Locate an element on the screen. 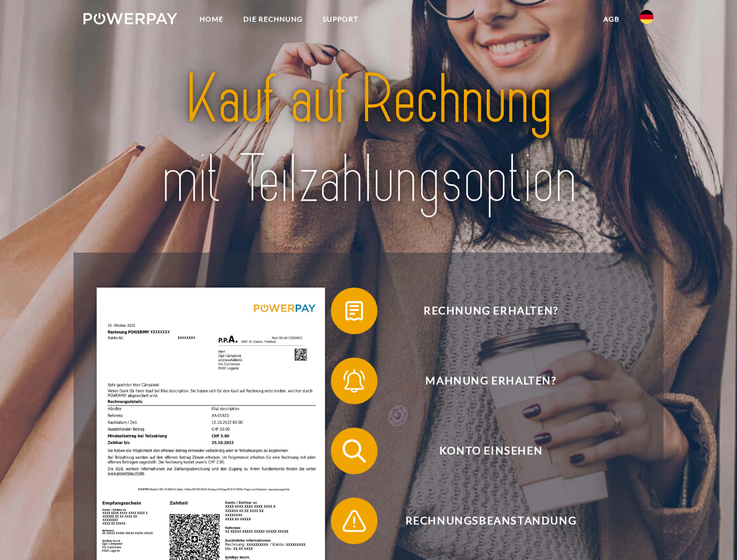  button: Mahnung erhalten? is located at coordinates (482, 381).